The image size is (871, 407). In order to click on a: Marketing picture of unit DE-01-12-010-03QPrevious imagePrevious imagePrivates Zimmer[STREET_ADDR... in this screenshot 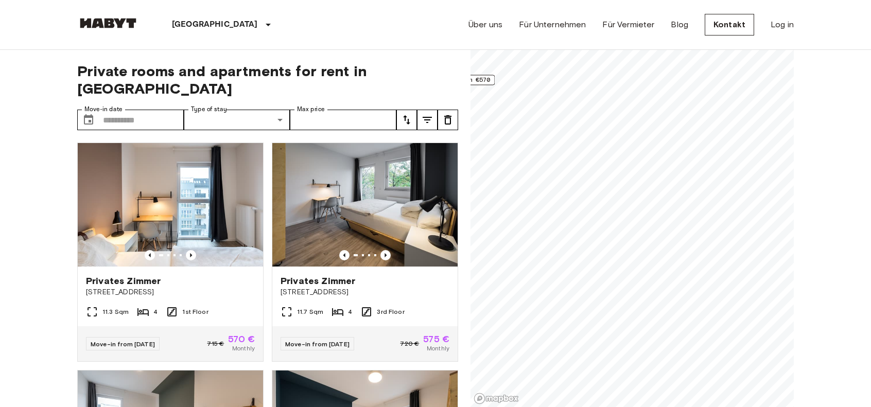, I will do `click(365, 252)`.